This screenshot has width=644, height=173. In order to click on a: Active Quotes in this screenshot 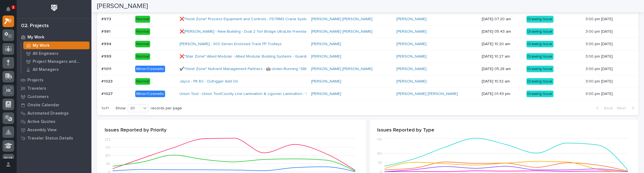, I will do `click(54, 122)`.